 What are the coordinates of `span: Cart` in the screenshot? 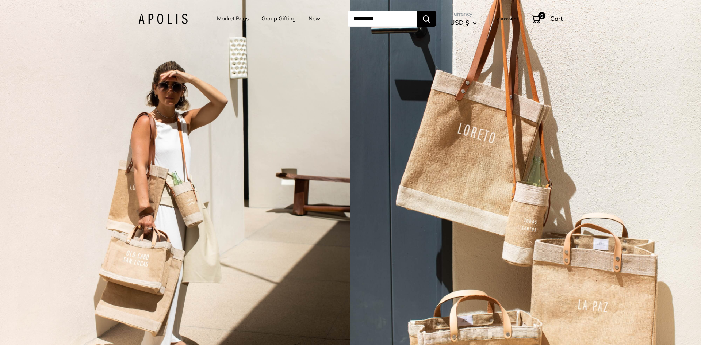 It's located at (556, 18).